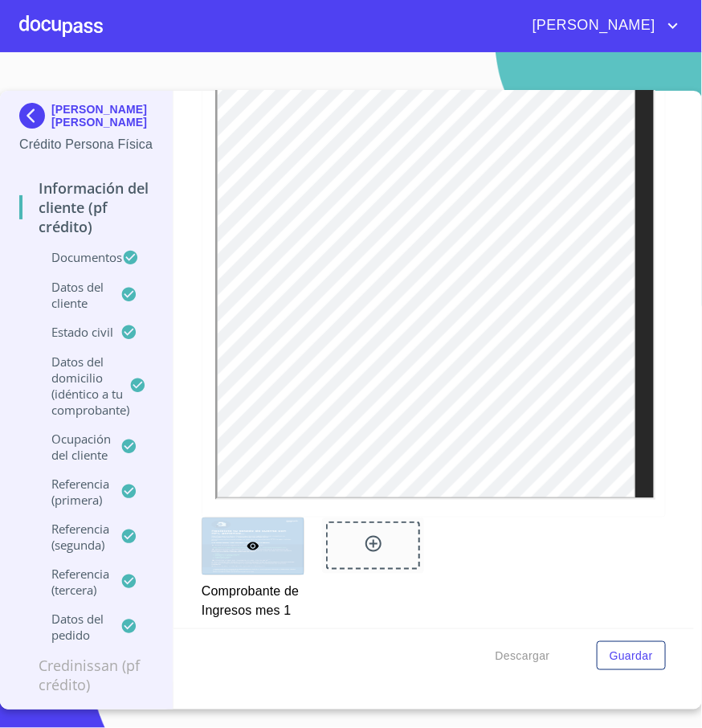 The image size is (702, 728). I want to click on p: Credinissan (PF crédito), so click(86, 676).